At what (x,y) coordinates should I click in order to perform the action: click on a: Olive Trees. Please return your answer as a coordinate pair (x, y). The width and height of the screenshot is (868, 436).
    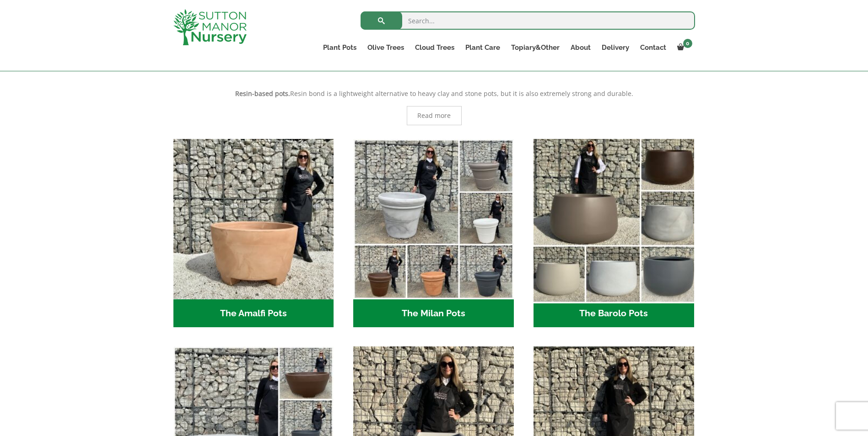
    Looking at the image, I should click on (386, 47).